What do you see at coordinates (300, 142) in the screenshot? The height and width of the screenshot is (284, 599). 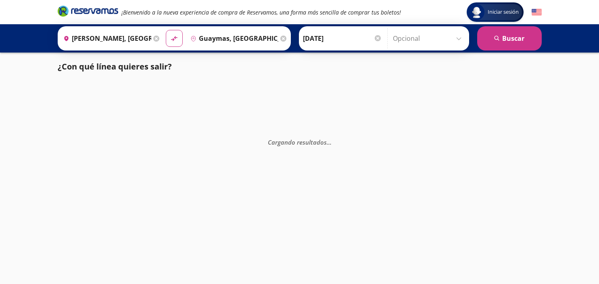 I see `em: Cargando resultados` at bounding box center [300, 142].